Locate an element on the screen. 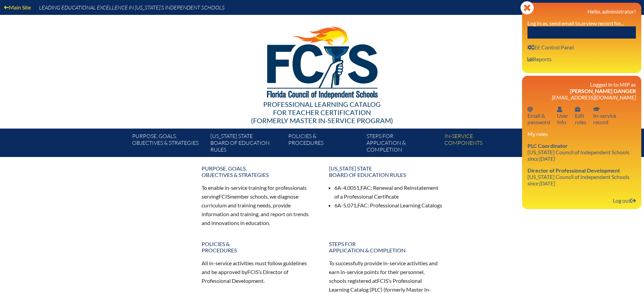 This screenshot has height=294, width=644. h3: My roles is located at coordinates (581, 134).